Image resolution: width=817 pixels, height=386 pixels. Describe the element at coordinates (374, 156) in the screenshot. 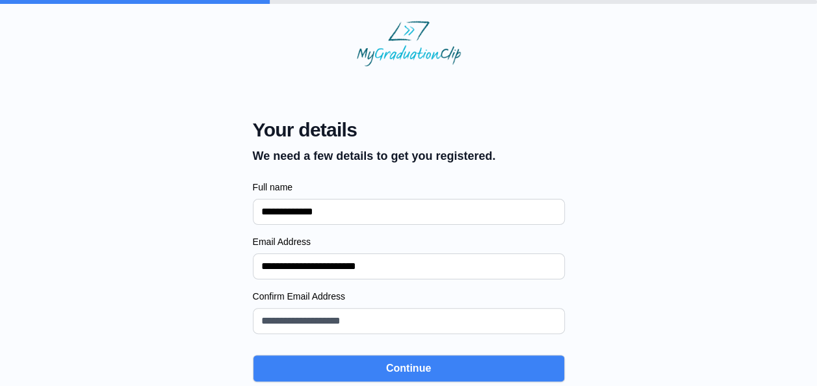

I see `p: We need a few details to get you registered.` at that location.